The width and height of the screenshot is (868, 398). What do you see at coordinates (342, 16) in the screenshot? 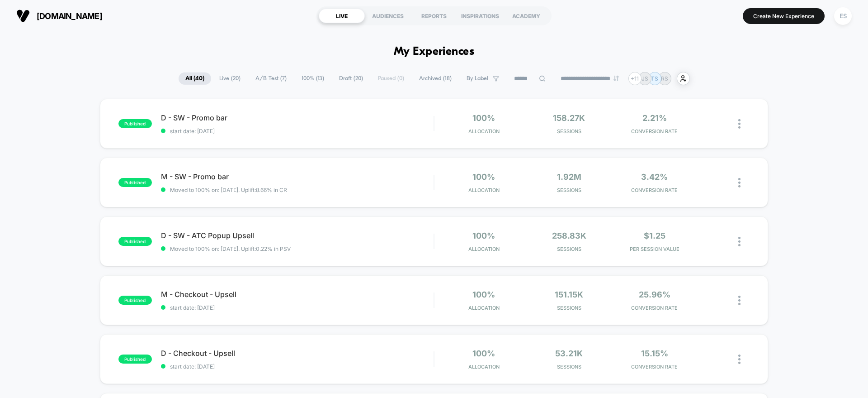
I see `div: LIVE` at bounding box center [342, 16].